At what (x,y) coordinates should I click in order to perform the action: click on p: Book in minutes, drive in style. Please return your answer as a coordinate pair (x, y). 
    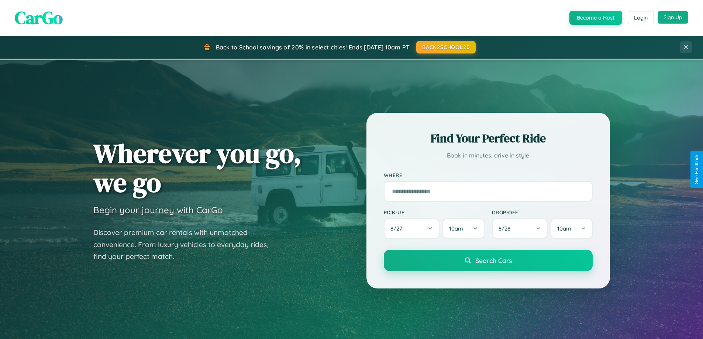
    Looking at the image, I should click on (488, 155).